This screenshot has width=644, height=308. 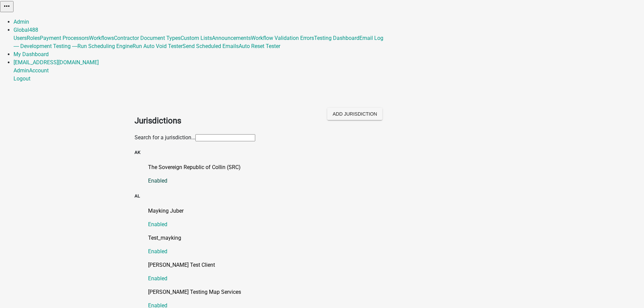 I want to click on a: Users, so click(x=20, y=38).